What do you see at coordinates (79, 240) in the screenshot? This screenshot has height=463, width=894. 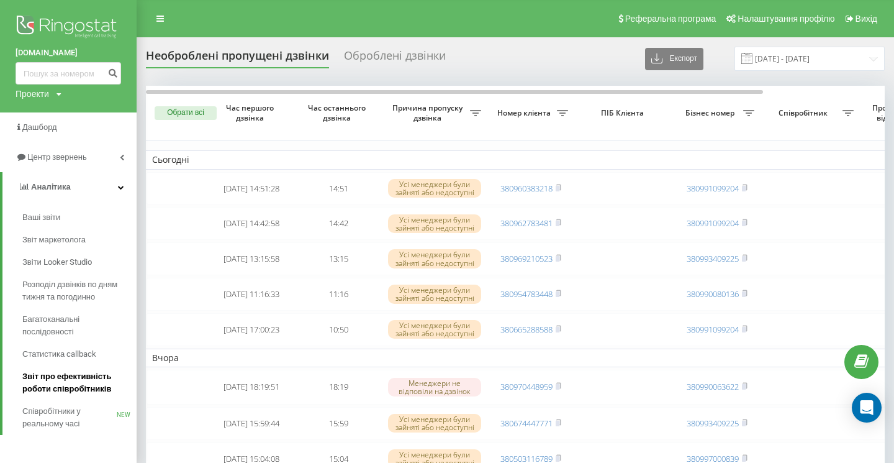 I see `a: Звіт маркетолога` at bounding box center [79, 240].